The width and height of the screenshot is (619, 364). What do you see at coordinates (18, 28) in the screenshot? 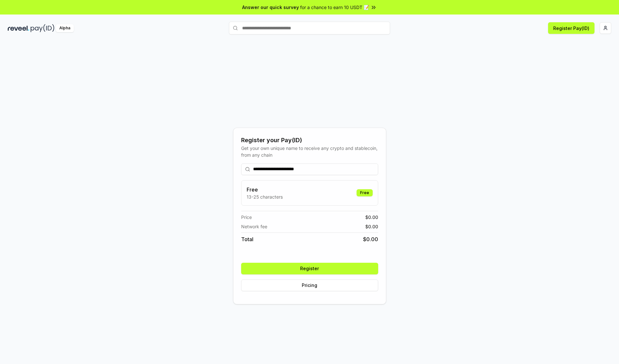
I see `img: reveel_dark` at bounding box center [18, 28].